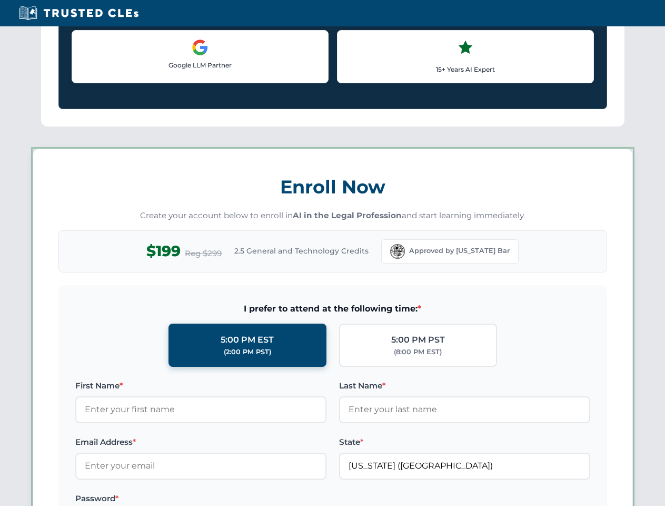 This screenshot has width=665, height=506. I want to click on span: 2.5 General and Technology Credits, so click(301, 251).